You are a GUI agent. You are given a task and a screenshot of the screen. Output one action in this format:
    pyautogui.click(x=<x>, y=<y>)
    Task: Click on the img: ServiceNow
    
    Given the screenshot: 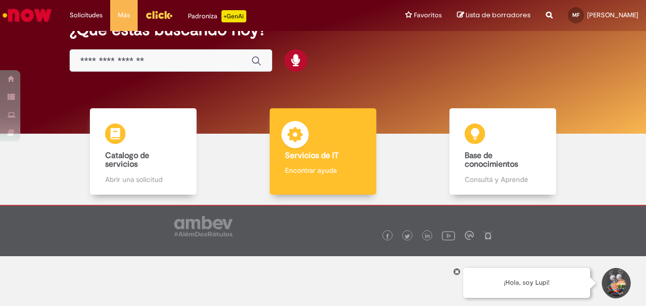 What is the action you would take?
    pyautogui.click(x=27, y=15)
    